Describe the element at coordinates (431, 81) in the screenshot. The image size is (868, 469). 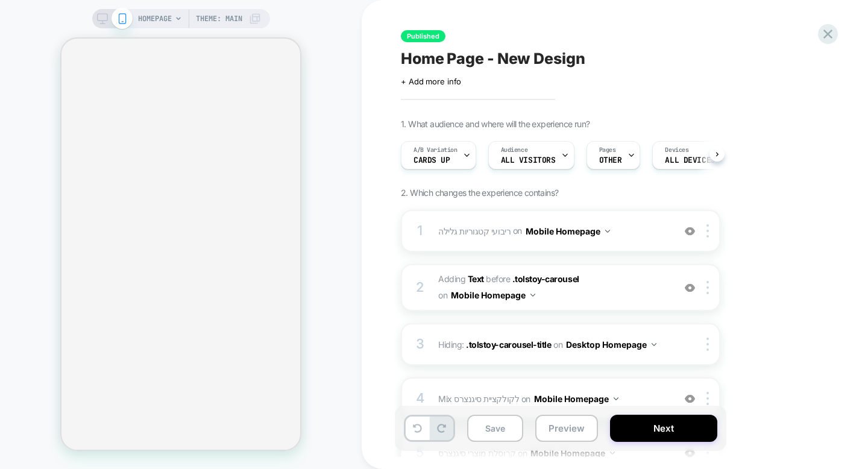
I see `span: + Add more info` at that location.